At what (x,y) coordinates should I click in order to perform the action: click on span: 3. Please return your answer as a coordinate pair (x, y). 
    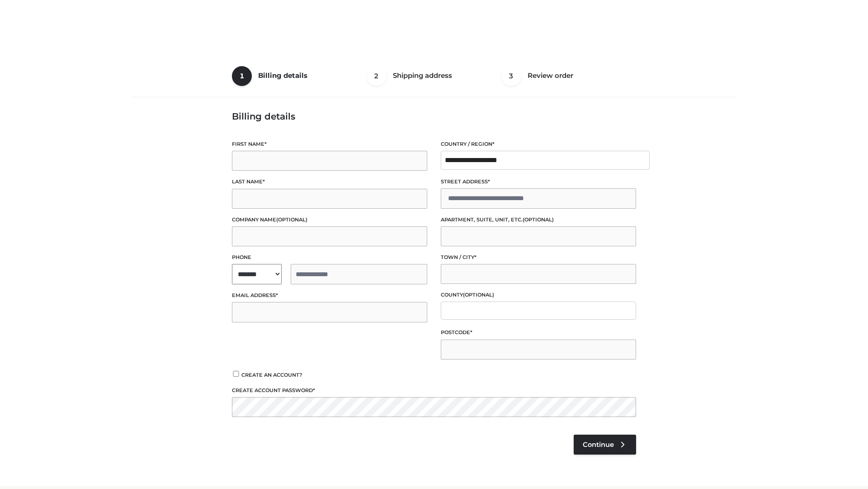
    Looking at the image, I should click on (511, 76).